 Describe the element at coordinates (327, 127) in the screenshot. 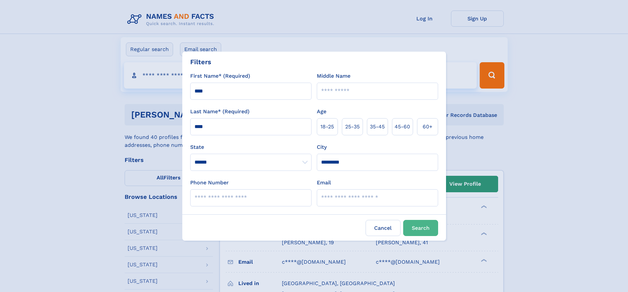

I see `span: 18‑25` at that location.